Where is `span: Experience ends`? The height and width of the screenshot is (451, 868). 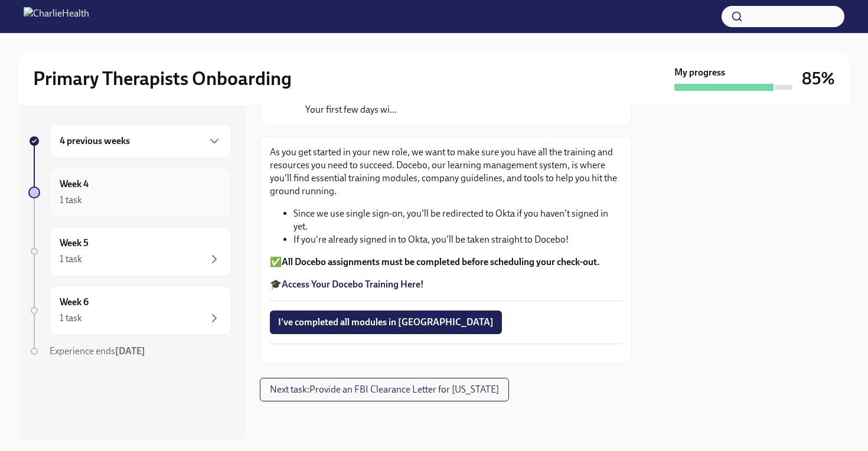 span: Experience ends is located at coordinates (97, 350).